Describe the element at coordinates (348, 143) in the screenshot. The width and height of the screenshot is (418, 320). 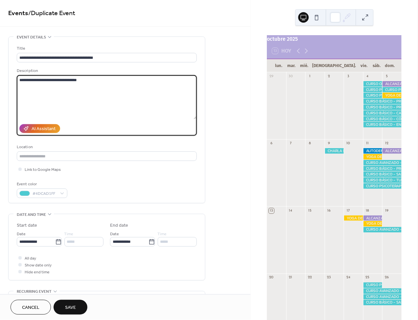
I see `div: 10` at that location.